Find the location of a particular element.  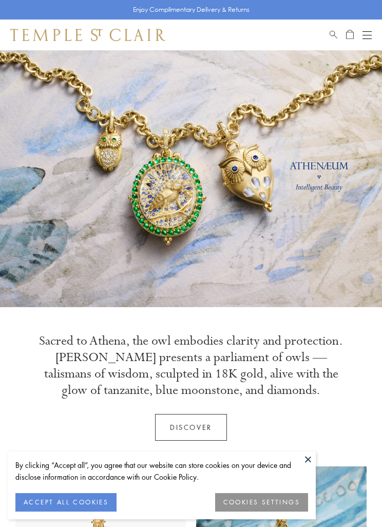

a: Discover is located at coordinates (191, 428).